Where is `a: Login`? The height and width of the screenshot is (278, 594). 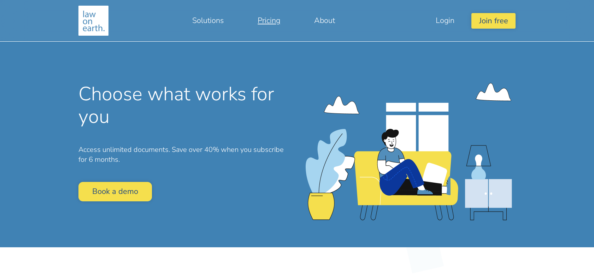
a: Login is located at coordinates (445, 21).